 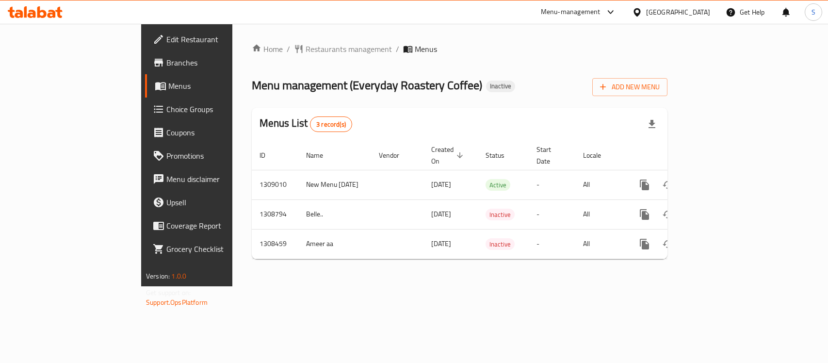 What do you see at coordinates (367, 85) in the screenshot?
I see `span: Menu management ( Everyday Roastery Coffee )` at bounding box center [367, 85].